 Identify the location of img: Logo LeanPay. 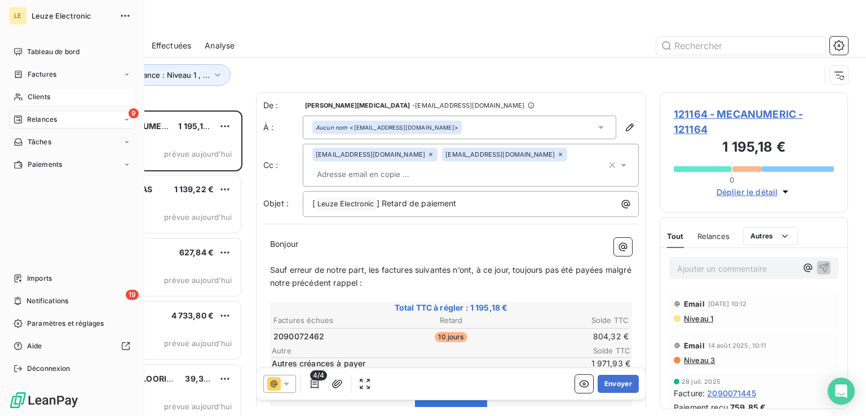
(44, 400).